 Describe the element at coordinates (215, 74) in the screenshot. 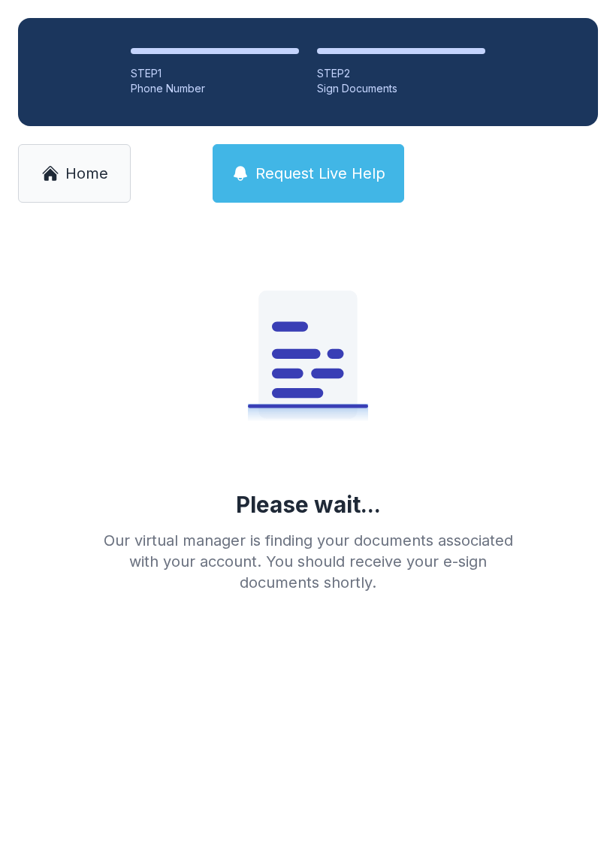

I see `div: STEP 1` at that location.